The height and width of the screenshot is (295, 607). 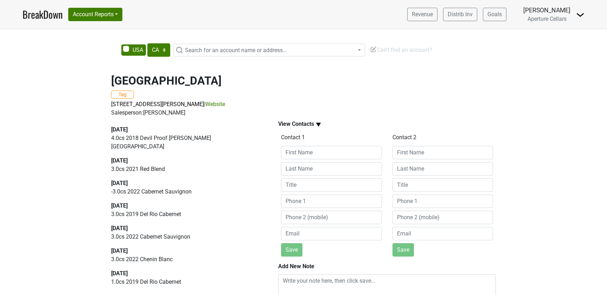 I want to click on b: View Contacts, so click(x=296, y=124).